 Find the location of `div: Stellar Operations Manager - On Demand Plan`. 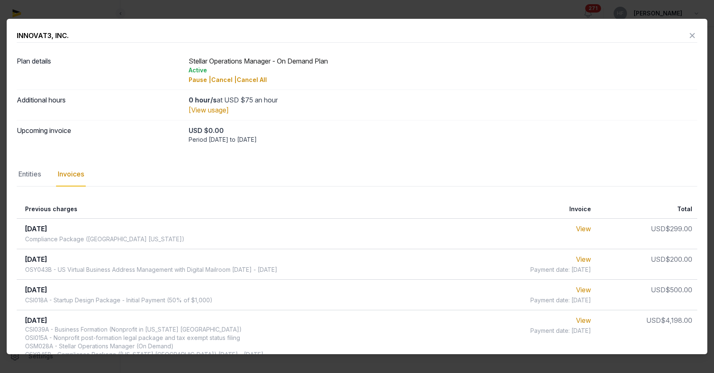

div: Stellar Operations Manager - On Demand Plan is located at coordinates (443, 70).